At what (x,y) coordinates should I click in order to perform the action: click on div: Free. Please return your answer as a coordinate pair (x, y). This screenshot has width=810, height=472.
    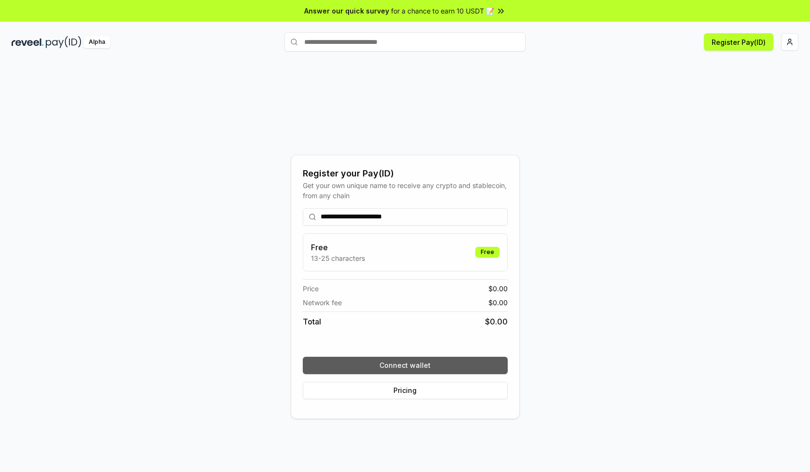
    Looking at the image, I should click on (488, 252).